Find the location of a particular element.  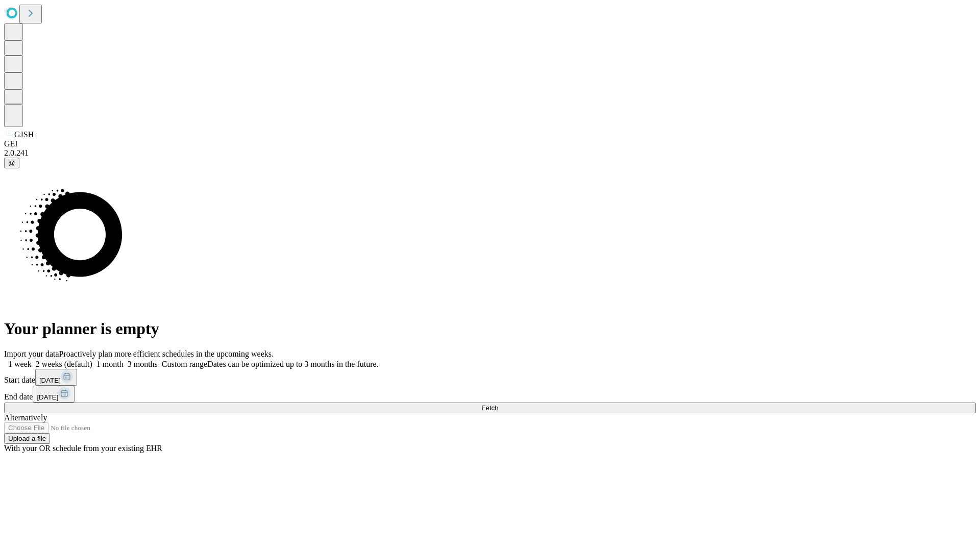

span: Fetch is located at coordinates (489, 408).